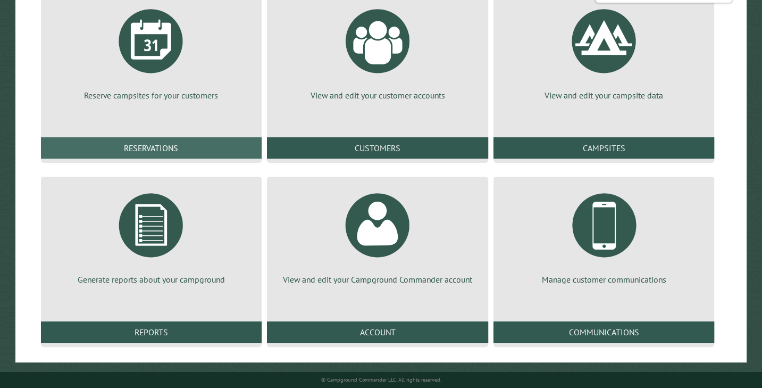 The height and width of the screenshot is (388, 762). I want to click on a: Account, so click(378, 332).